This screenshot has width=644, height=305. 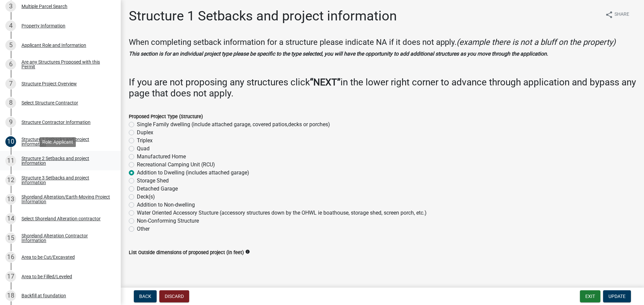 I want to click on div: 15, so click(x=11, y=238).